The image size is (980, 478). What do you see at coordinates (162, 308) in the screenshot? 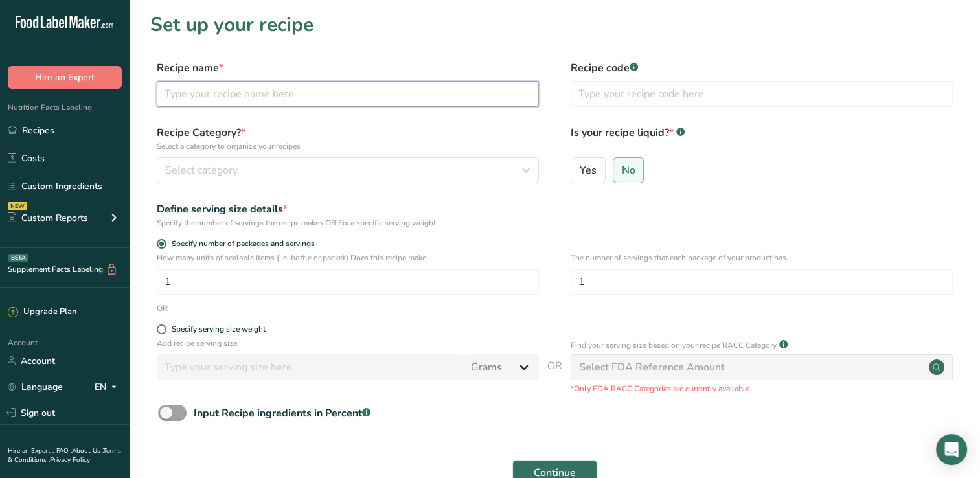
I see `div: OR` at bounding box center [162, 308].